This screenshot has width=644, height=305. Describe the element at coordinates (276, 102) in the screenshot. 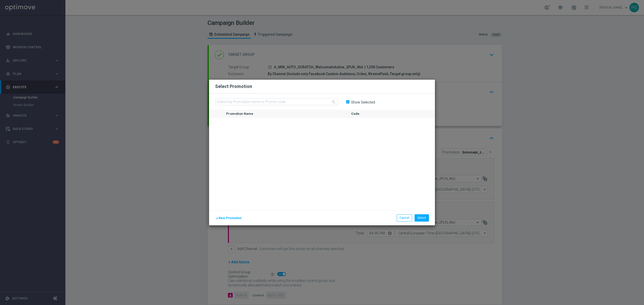

I see `input: Search by Promotion name or Promo code` at that location.